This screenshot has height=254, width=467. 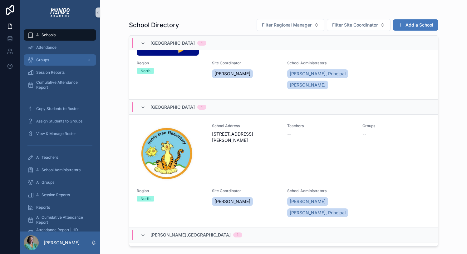 I want to click on span: Teachers, so click(x=321, y=126).